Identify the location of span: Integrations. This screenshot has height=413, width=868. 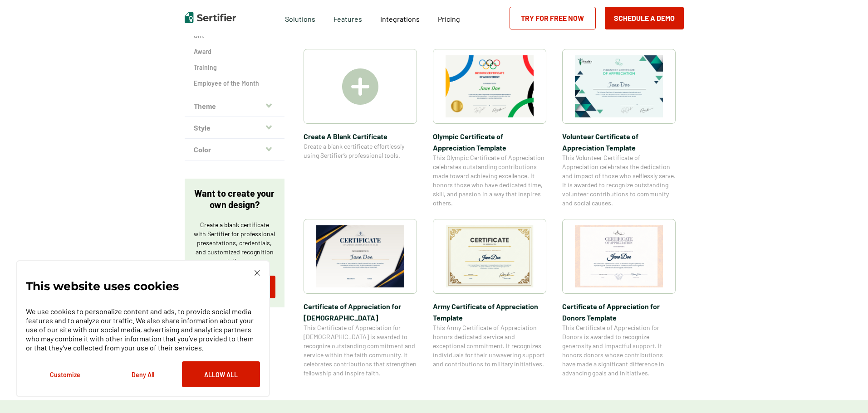
(400, 18).